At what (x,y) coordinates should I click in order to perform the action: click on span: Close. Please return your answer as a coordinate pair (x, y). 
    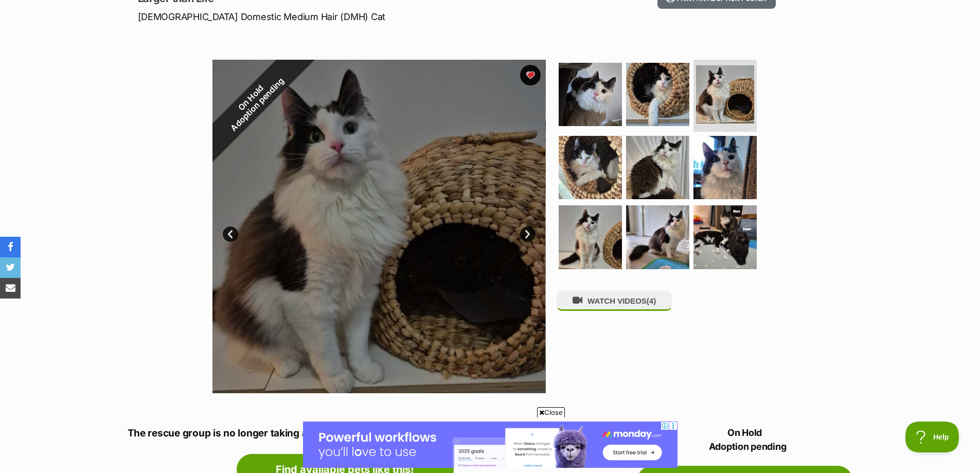
    Looking at the image, I should click on (551, 412).